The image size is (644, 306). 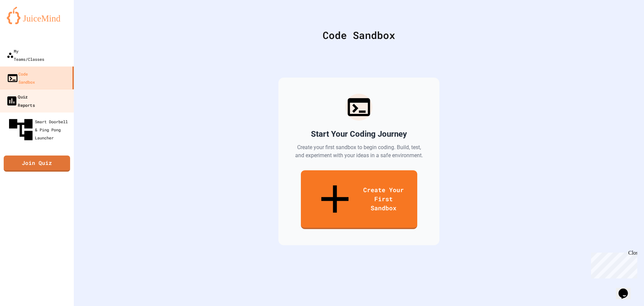 I want to click on h2: Start Your Coding Journey, so click(x=359, y=134).